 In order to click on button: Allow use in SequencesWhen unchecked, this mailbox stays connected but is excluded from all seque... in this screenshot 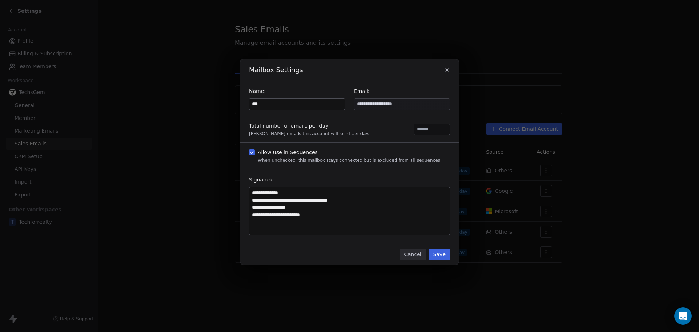, I will do `click(252, 152)`.